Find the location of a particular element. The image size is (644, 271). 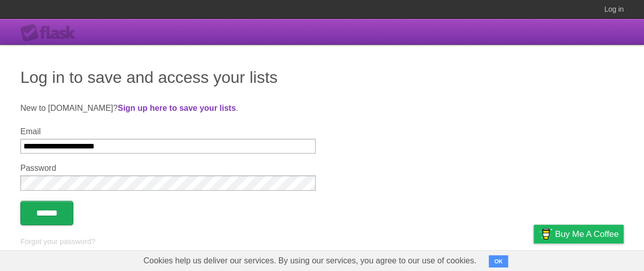

a: Forgot your password? is located at coordinates (58, 242).